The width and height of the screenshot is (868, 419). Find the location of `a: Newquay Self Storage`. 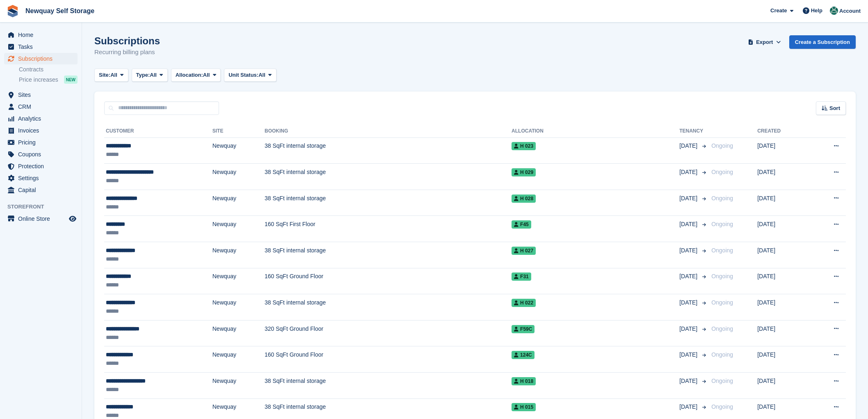

a: Newquay Self Storage is located at coordinates (60, 10).